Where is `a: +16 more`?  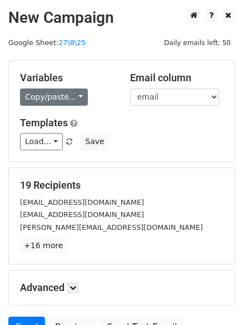 a: +16 more is located at coordinates (43, 245).